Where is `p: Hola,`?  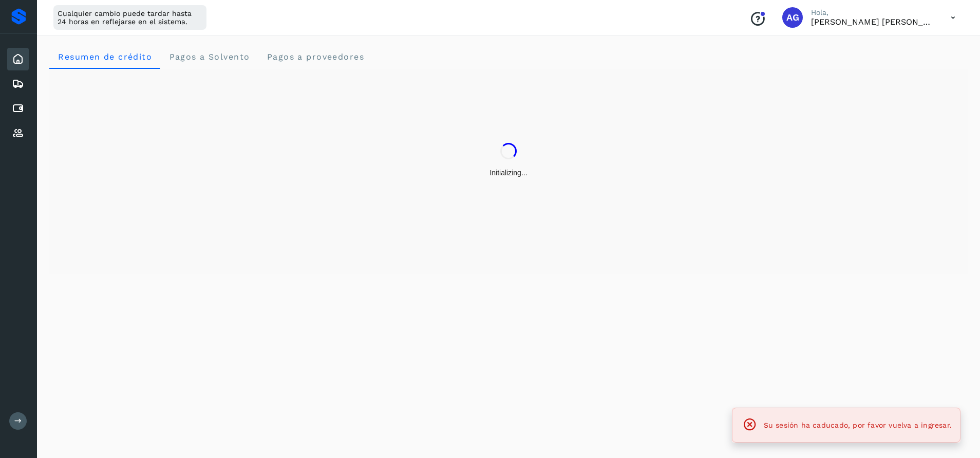 p: Hola, is located at coordinates (872, 12).